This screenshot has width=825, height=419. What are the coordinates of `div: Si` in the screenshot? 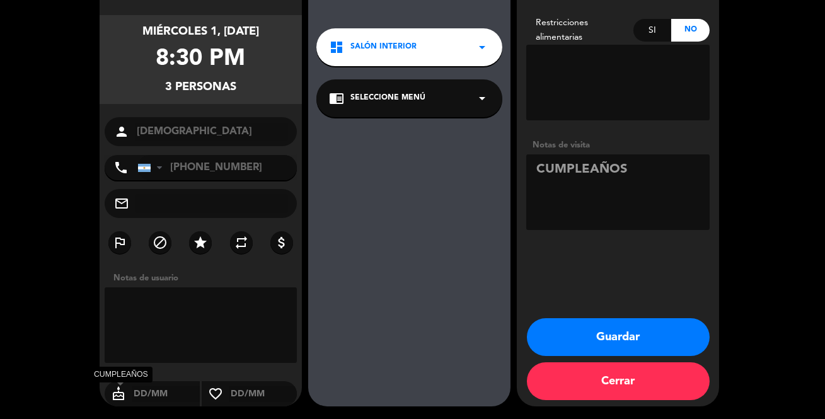 It's located at (653, 30).